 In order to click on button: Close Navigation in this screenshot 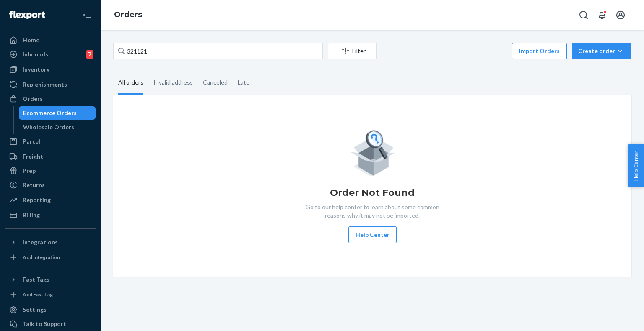, I will do `click(87, 15)`.